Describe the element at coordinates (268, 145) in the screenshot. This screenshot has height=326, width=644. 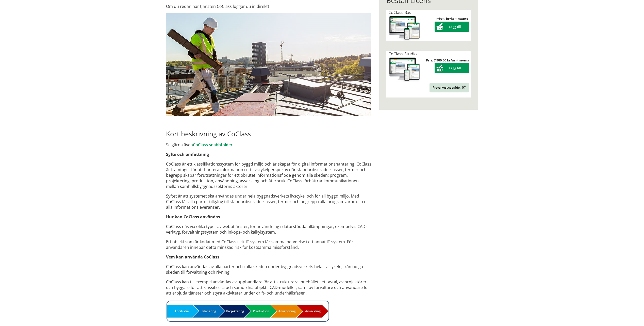
I see `p: Se gärna även !` at that location.